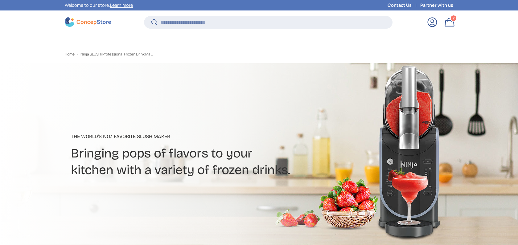 Image resolution: width=518 pixels, height=245 pixels. What do you see at coordinates (404, 5) in the screenshot?
I see `a: Contact Us` at bounding box center [404, 5].